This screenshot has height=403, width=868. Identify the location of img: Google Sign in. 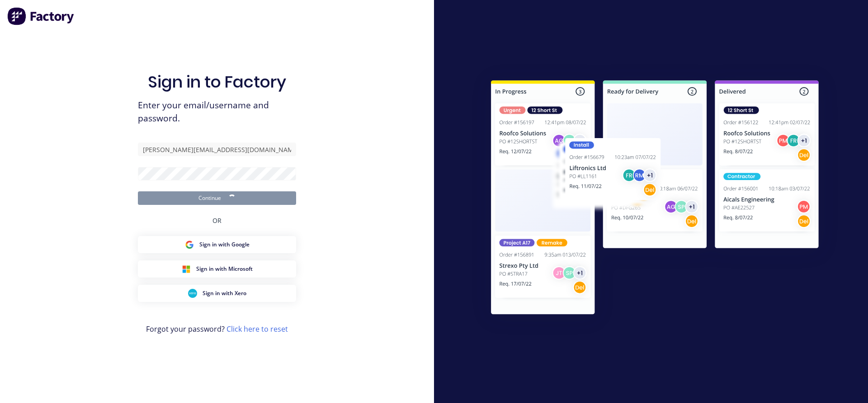
(190, 245).